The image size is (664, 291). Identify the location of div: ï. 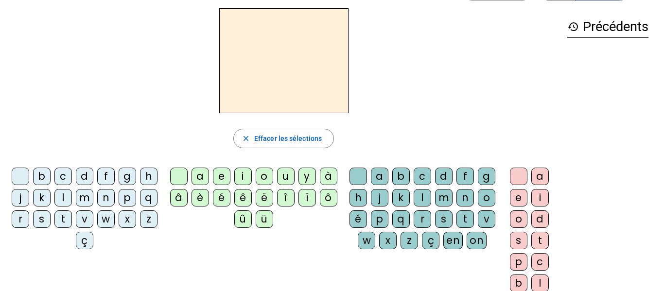
(307, 198).